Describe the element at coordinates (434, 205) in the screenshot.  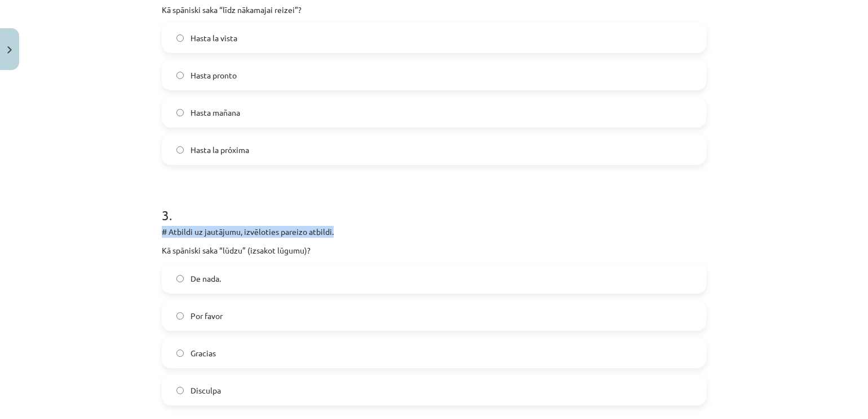
I see `h1: 3 .` at that location.